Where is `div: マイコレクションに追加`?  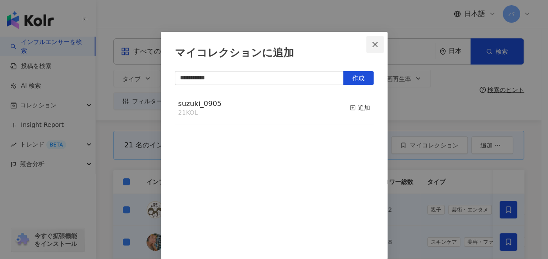 div: マイコレクションに追加 is located at coordinates (274, 53).